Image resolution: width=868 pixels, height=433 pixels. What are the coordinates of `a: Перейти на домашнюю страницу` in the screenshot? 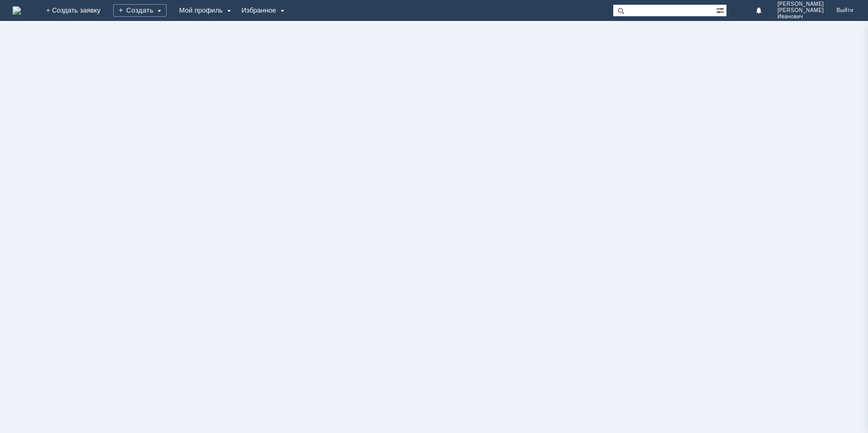 It's located at (17, 10).